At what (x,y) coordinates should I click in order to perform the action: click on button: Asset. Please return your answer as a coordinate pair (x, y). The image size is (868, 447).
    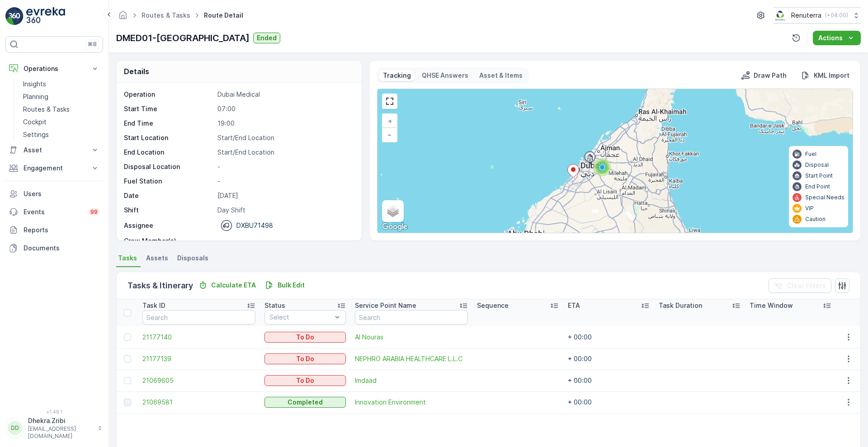
    Looking at the image, I should click on (54, 150).